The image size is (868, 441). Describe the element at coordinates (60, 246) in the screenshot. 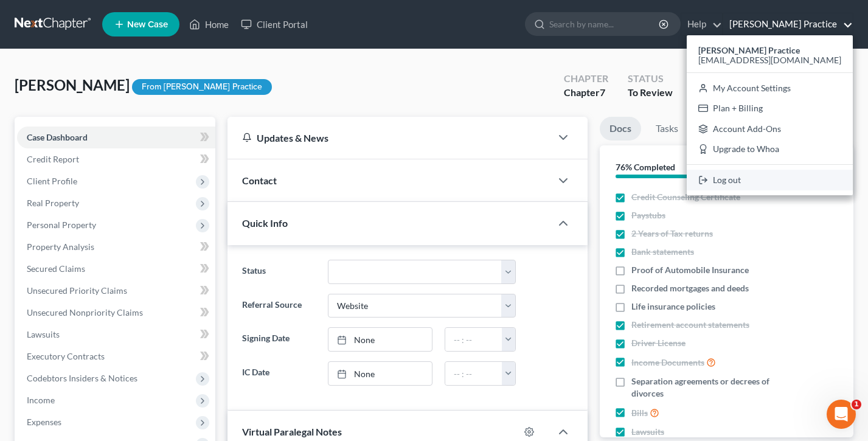

I see `span: Property Analysis` at that location.